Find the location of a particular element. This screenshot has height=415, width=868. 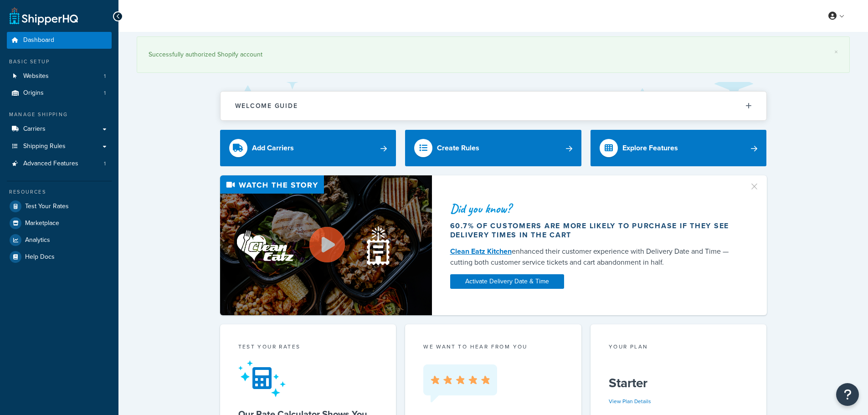

li: Marketplace is located at coordinates (59, 223).